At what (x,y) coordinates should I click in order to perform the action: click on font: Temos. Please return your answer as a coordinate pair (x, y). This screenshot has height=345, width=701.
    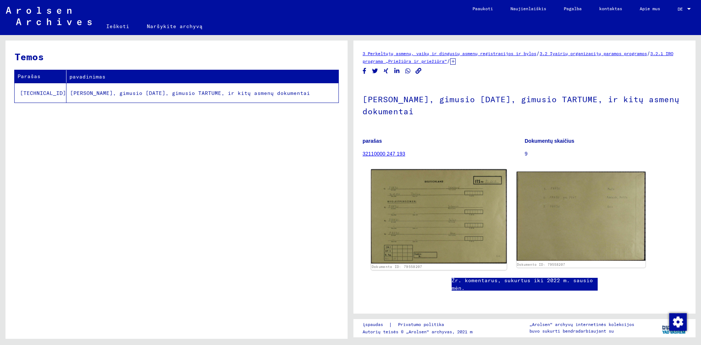
    Looking at the image, I should click on (29, 57).